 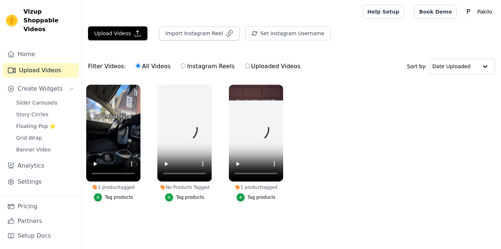 What do you see at coordinates (183, 66) in the screenshot?
I see `input: Instagram Reels` at bounding box center [183, 66].